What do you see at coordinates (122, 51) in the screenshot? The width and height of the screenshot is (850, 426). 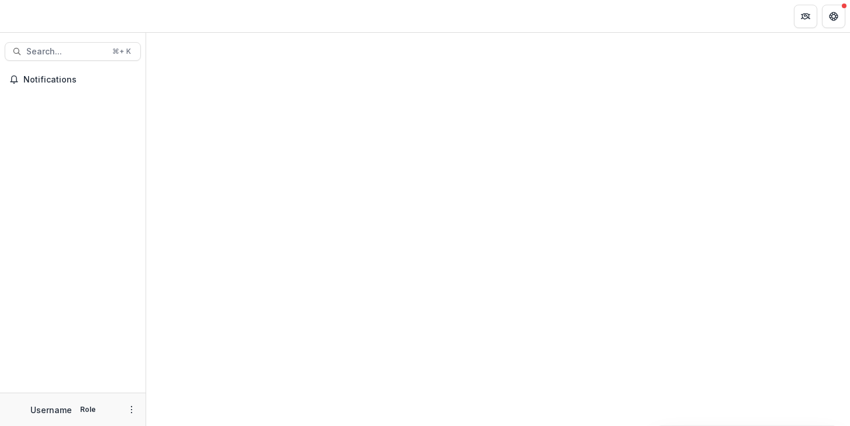 I see `div: ⌘ + K` at bounding box center [122, 51].